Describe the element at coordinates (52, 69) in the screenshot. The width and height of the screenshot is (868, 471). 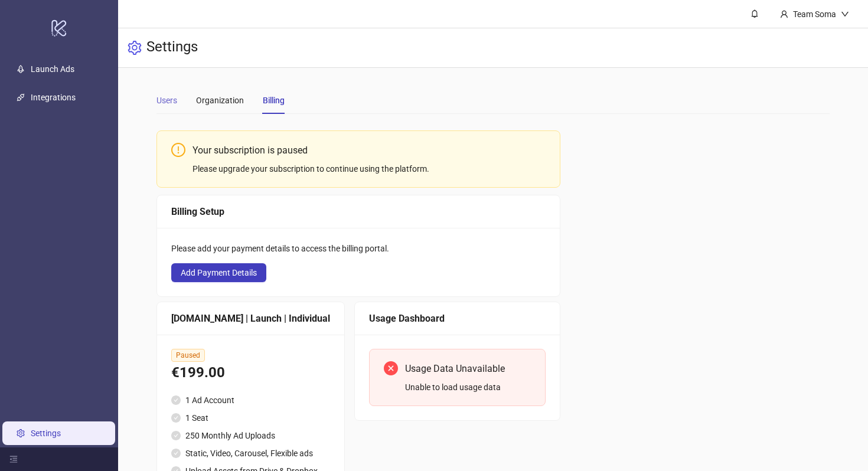
I see `a: Launch Ads` at that location.